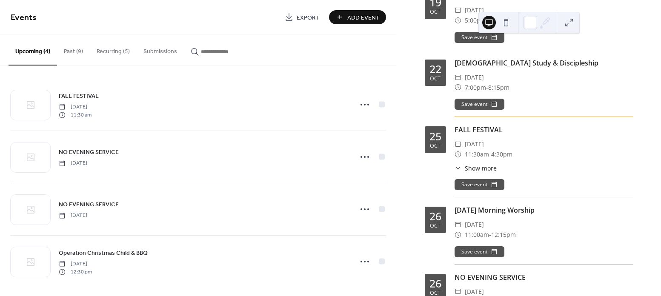 The width and height of the screenshot is (661, 296). I want to click on span: 12:30 pm, so click(75, 272).